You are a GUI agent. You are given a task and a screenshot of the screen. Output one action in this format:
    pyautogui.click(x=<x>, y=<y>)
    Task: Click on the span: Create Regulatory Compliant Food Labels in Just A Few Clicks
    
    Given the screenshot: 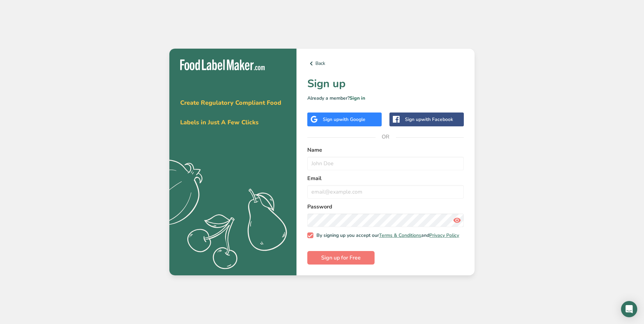 What is the action you would take?
    pyautogui.click(x=230, y=113)
    